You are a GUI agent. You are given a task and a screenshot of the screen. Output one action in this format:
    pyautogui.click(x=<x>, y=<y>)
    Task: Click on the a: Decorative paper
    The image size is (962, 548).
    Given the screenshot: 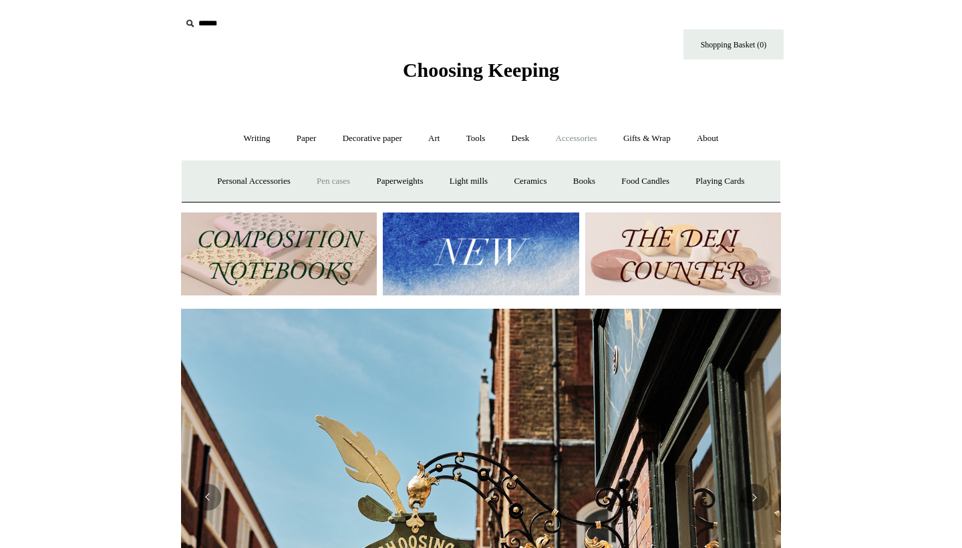 What is the action you would take?
    pyautogui.click(x=372, y=138)
    